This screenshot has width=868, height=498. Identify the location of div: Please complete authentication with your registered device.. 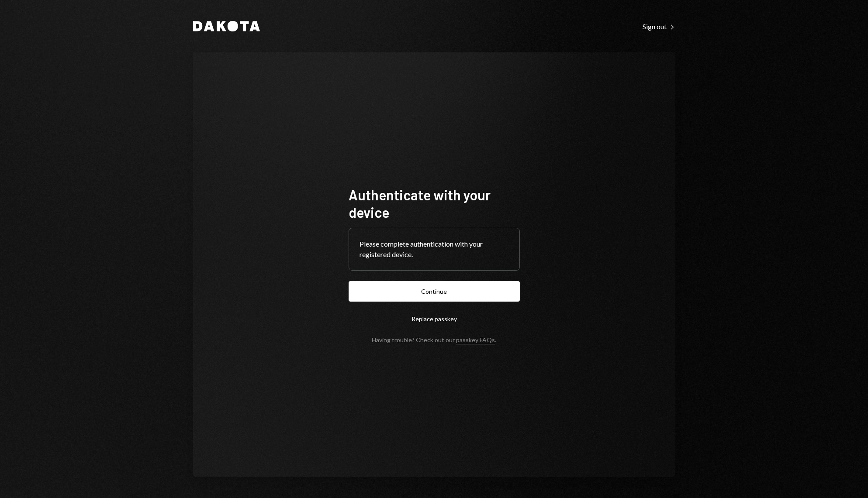
(434, 249).